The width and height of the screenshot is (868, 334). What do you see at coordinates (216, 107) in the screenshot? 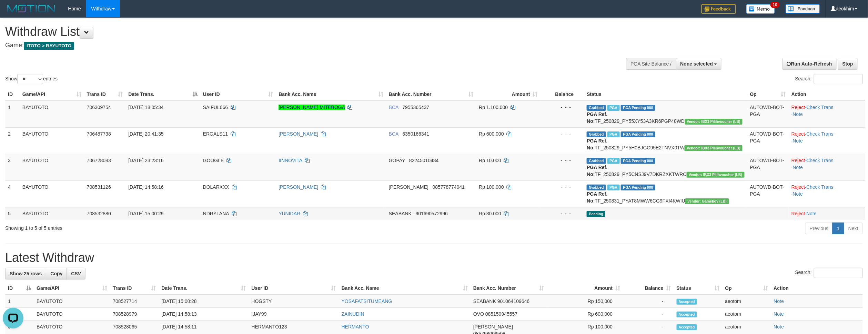
I see `span: SAIFUL666` at bounding box center [216, 107].